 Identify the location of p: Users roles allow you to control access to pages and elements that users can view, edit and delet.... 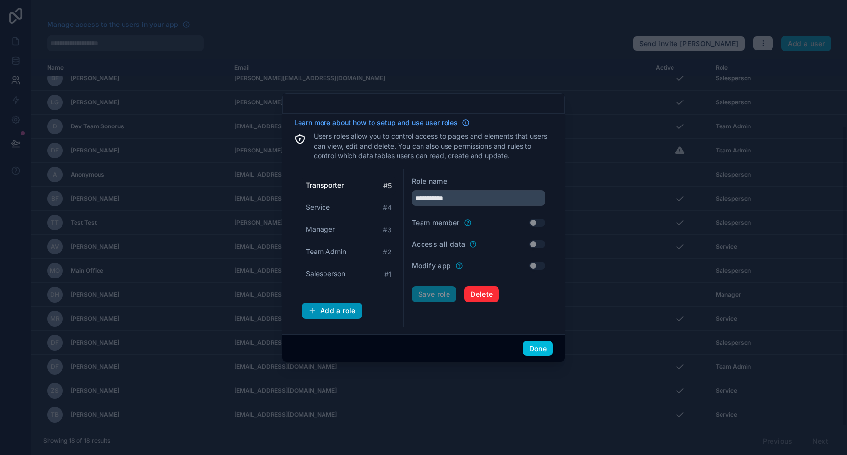
(433, 146).